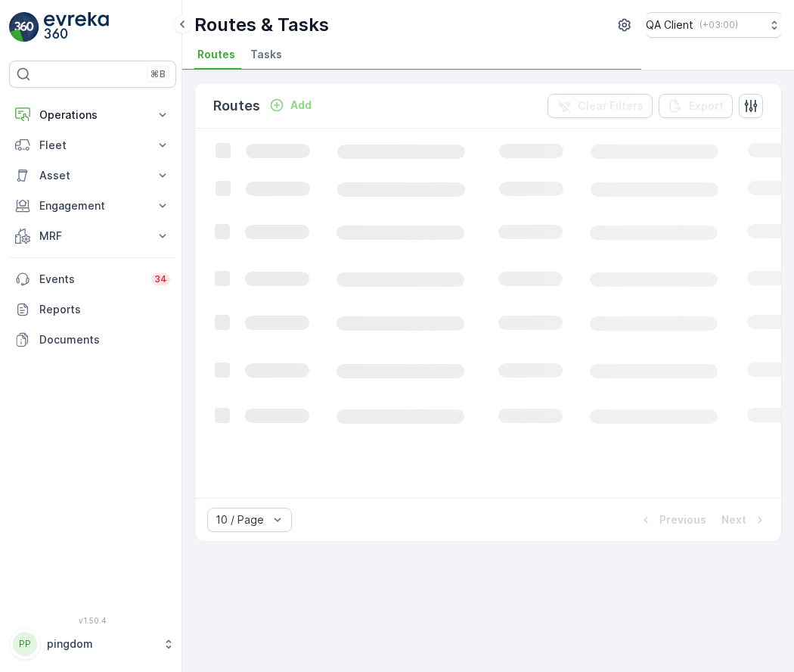 This screenshot has height=672, width=794. What do you see at coordinates (707, 106) in the screenshot?
I see `p: Export` at bounding box center [707, 106].